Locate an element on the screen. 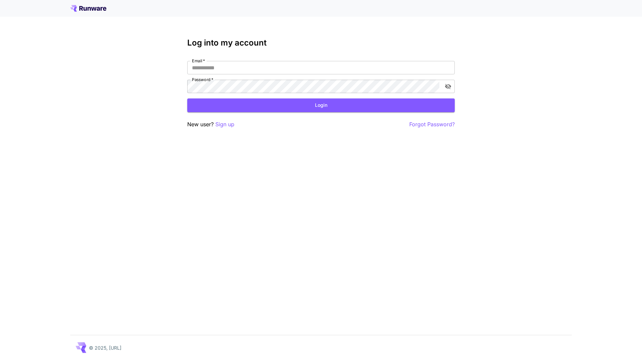 The width and height of the screenshot is (642, 360). h3: Log into my account is located at coordinates (321, 43).